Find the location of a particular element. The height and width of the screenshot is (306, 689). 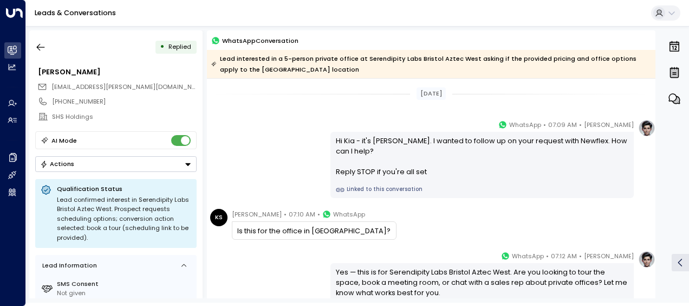

span: 07:10 AM is located at coordinates (302, 214).